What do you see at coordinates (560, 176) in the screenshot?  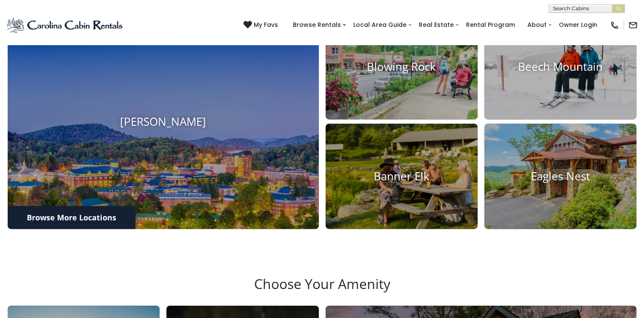 I see `a: Eagles Nest` at bounding box center [560, 176].